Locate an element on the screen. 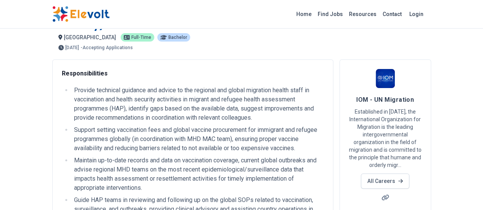 This screenshot has height=210, width=483. a: Contact is located at coordinates (392, 14).